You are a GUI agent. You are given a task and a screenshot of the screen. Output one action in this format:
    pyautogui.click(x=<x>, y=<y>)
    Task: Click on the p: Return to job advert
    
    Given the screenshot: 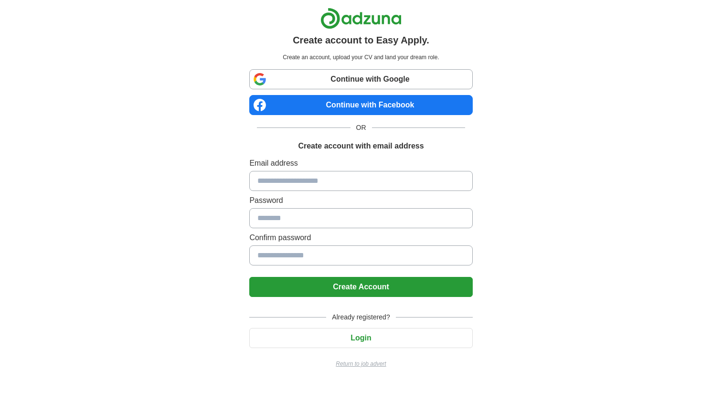 What is the action you would take?
    pyautogui.click(x=361, y=364)
    